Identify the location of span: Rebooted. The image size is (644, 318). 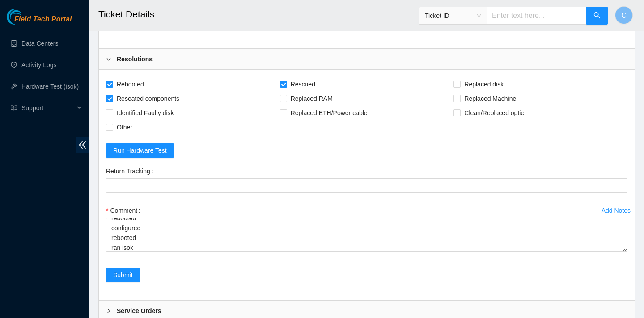
(130, 84).